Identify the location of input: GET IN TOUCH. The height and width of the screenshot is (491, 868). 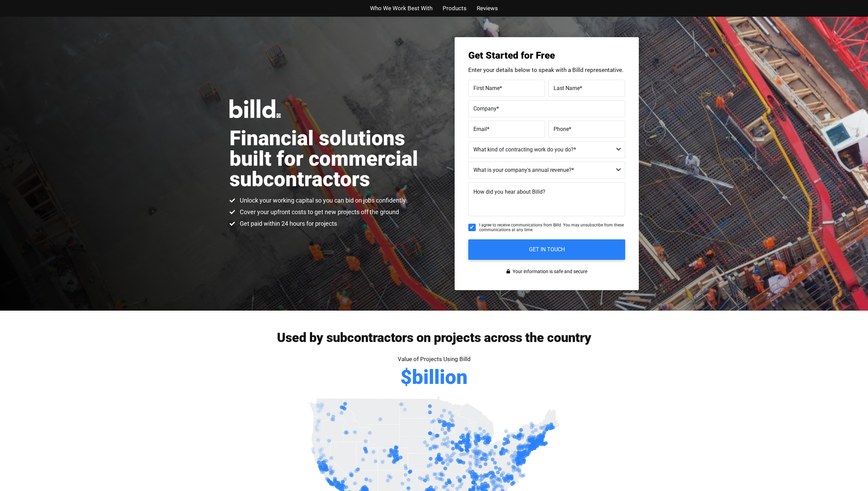
(547, 250).